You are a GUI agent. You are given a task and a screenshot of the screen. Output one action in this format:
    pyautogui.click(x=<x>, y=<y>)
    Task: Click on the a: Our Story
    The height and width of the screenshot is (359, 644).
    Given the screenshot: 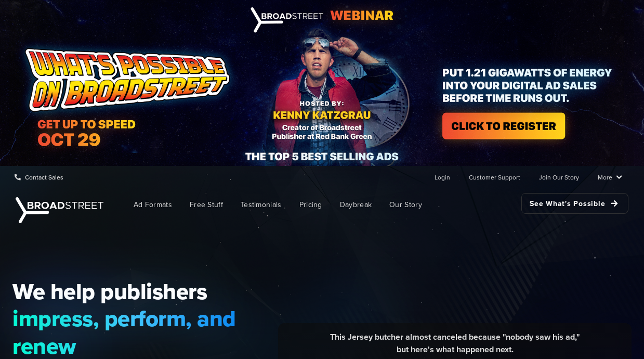 What is the action you would take?
    pyautogui.click(x=406, y=204)
    